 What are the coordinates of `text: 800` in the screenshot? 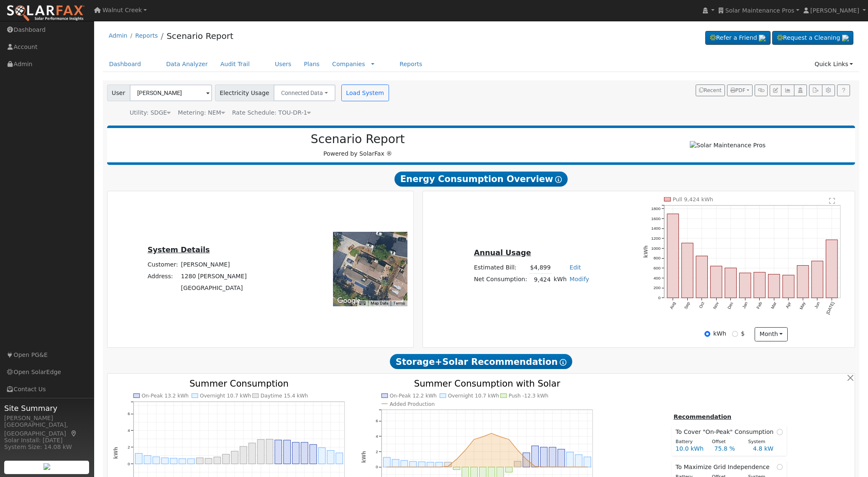 It's located at (657, 258).